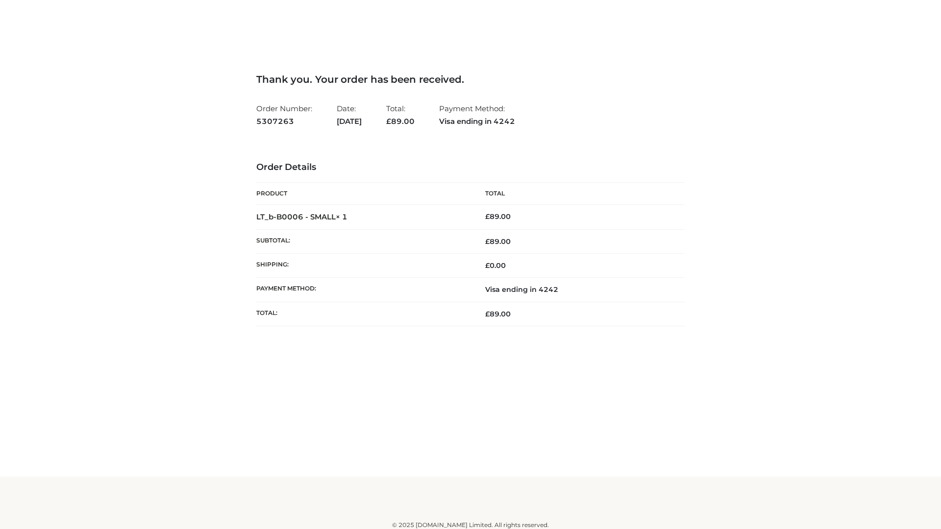  I want to click on li: Order Number:, so click(284, 115).